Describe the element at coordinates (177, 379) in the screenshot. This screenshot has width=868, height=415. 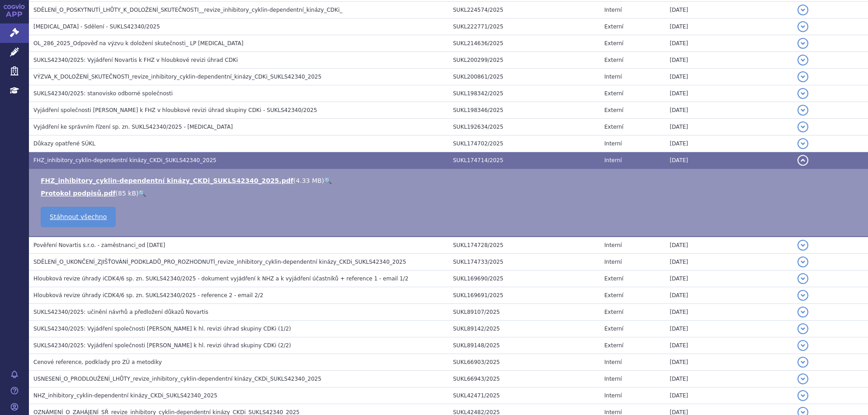
I see `span: USNESENÍ_O_PRODLOUŽENÍ_LHŮTY_revize_inhibitory_cyklin-dependentní kinázy_CKDi_SUKLS42340_2025` at that location.